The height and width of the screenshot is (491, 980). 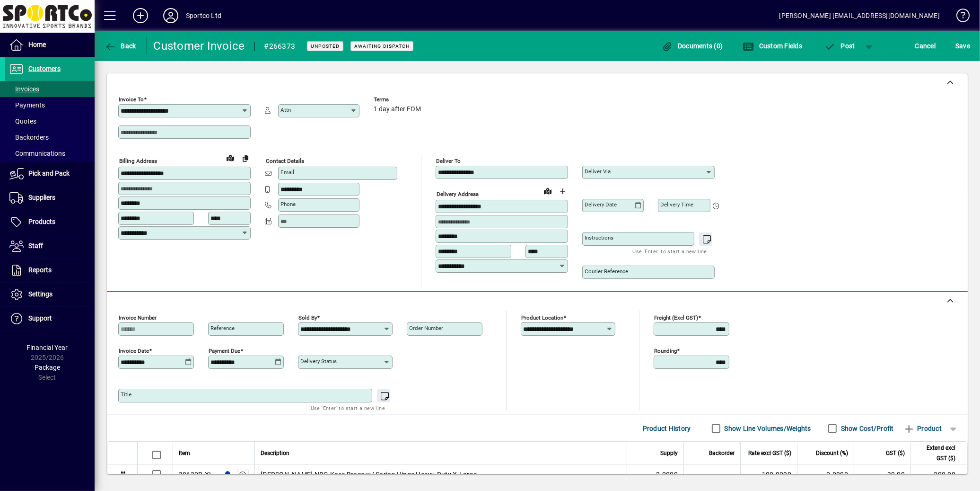 What do you see at coordinates (308, 317) in the screenshot?
I see `mat-label: Sold by` at bounding box center [308, 317].